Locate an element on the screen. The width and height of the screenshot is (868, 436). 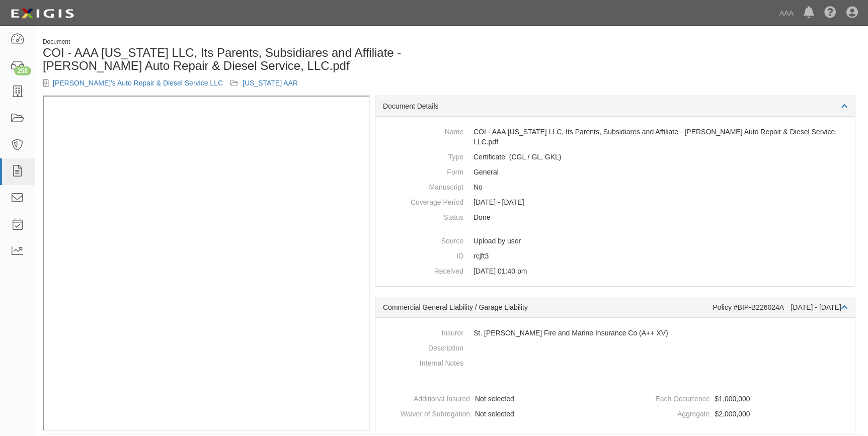
dd: $1,000,000 is located at coordinates (735, 399).